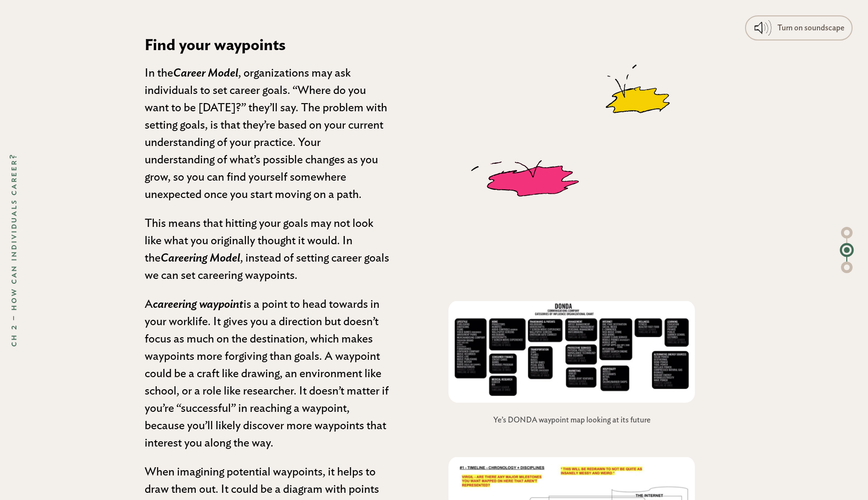  What do you see at coordinates (198, 305) in the screenshot?
I see `span: careering waypoint` at bounding box center [198, 305].